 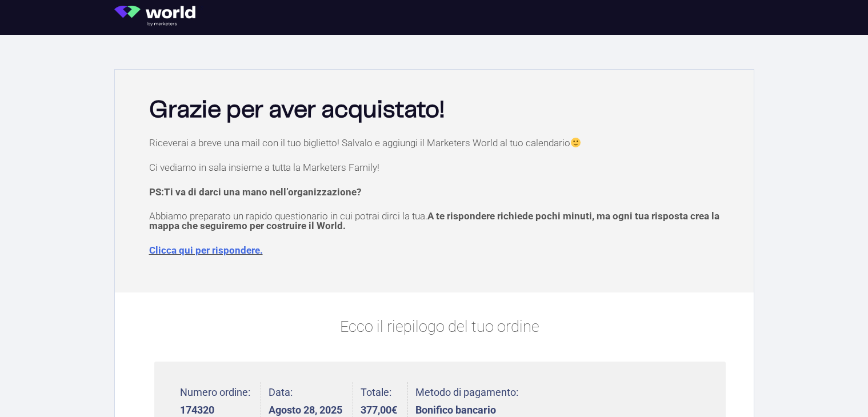 What do you see at coordinates (214, 411) in the screenshot?
I see `strong: 174320` at bounding box center [214, 411].